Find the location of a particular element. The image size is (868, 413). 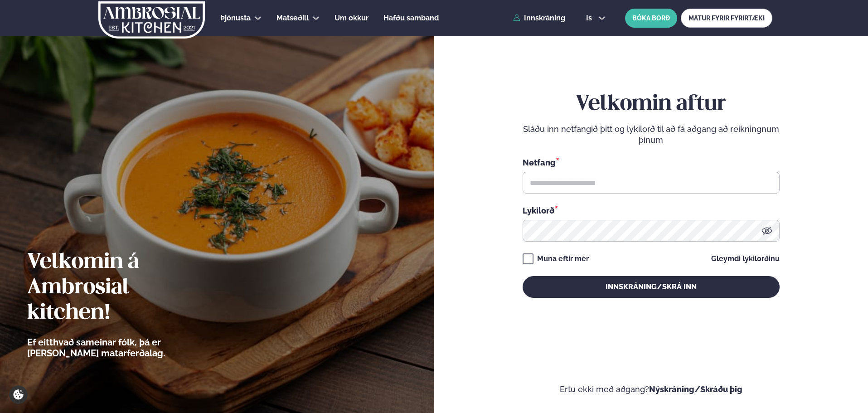

a: Þjónusta is located at coordinates (235, 18).